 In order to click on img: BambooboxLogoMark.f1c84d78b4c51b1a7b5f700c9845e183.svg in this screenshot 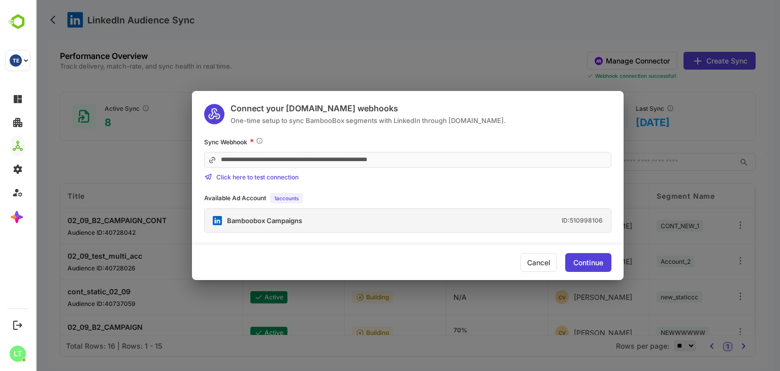, I will do `click(18, 22)`.